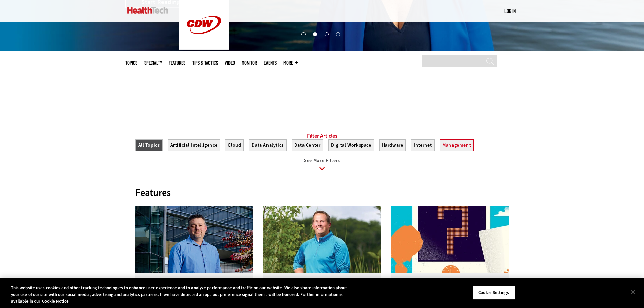  What do you see at coordinates (204, 48) in the screenshot?
I see `a: CDW` at bounding box center [204, 48].